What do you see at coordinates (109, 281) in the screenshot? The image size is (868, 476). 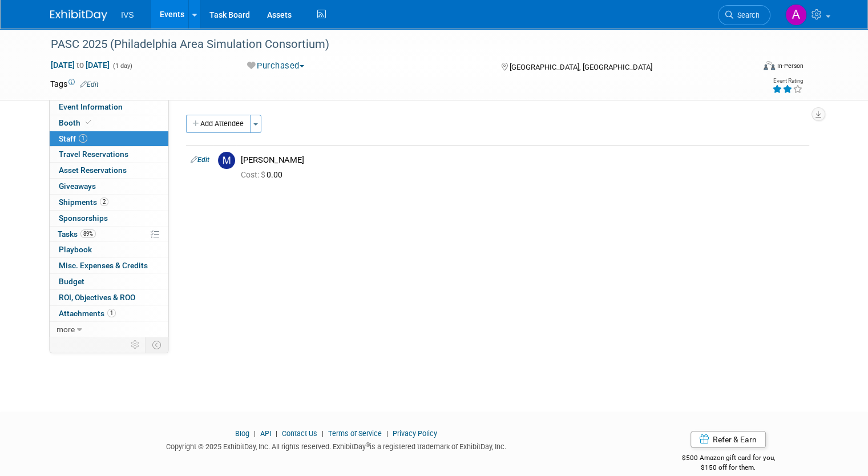 I see `a: Budget` at bounding box center [109, 281].